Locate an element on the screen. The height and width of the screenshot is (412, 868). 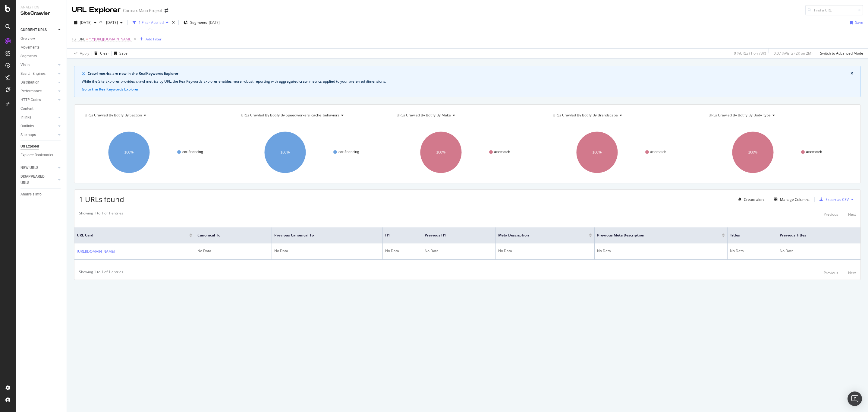
button: Switch to Advanced Mode is located at coordinates (840, 53).